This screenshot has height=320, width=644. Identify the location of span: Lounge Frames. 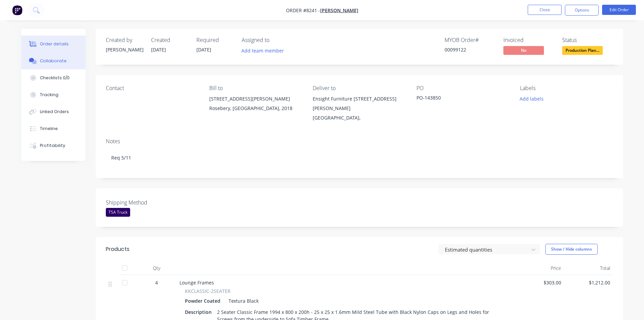
(197, 282).